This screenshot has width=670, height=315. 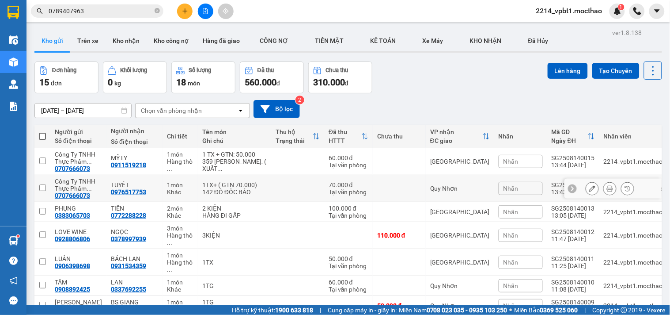 I want to click on div: 0337692255, so click(x=129, y=289).